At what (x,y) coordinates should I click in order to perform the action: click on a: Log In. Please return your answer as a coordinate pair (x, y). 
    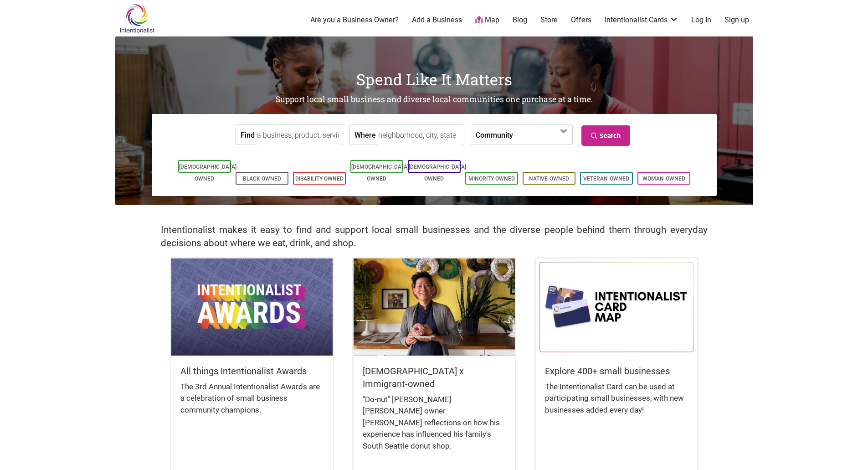
    Looking at the image, I should click on (701, 20).